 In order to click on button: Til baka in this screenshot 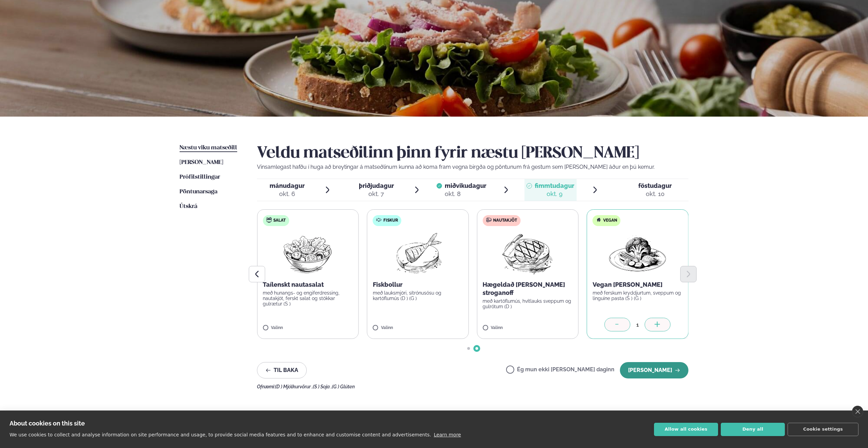, I will do `click(282, 371)`.